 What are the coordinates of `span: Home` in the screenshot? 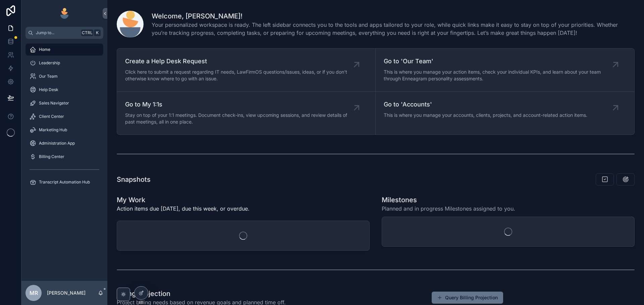 It's located at (45, 50).